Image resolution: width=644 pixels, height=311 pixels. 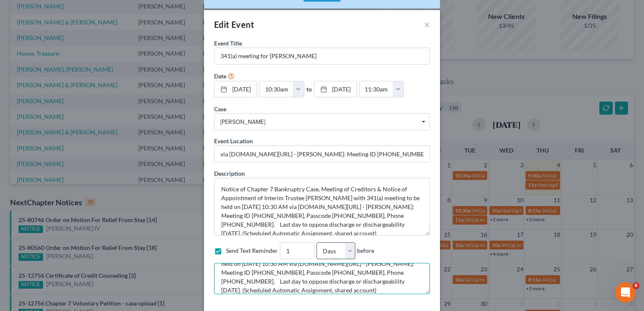 What do you see at coordinates (322, 56) in the screenshot?
I see `input: Enter event name...` at bounding box center [322, 56].